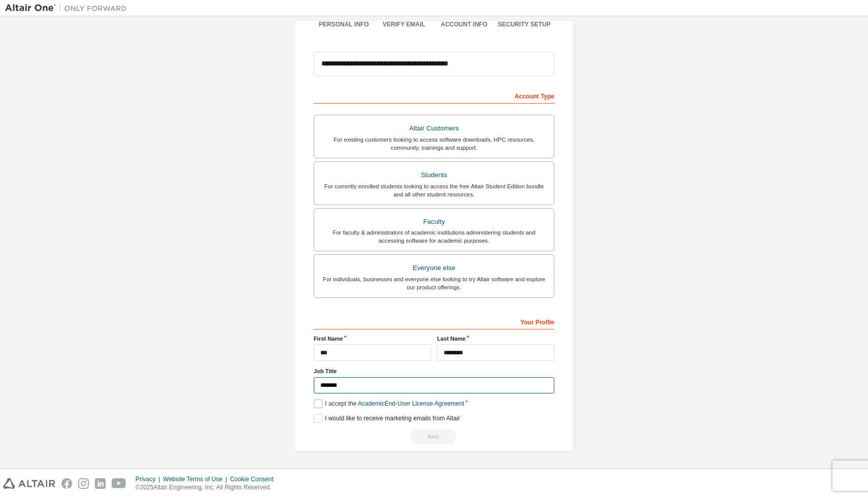  Describe the element at coordinates (495, 339) in the screenshot. I see `label: Last Name` at that location.